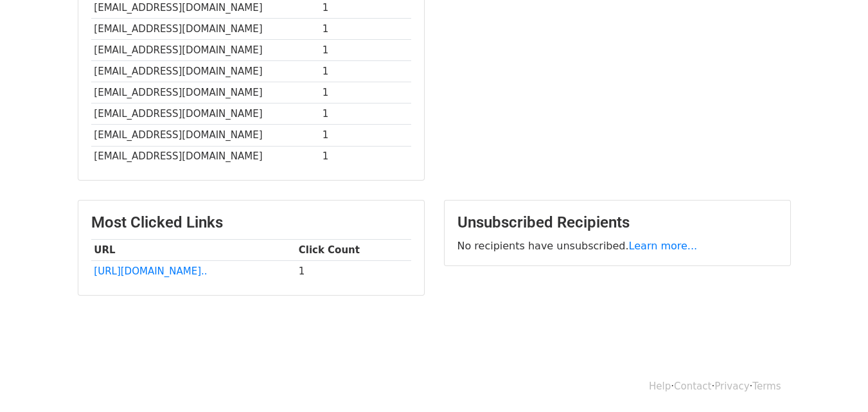 Image resolution: width=868 pixels, height=412 pixels. What do you see at coordinates (766, 386) in the screenshot?
I see `a: Terms` at bounding box center [766, 386].